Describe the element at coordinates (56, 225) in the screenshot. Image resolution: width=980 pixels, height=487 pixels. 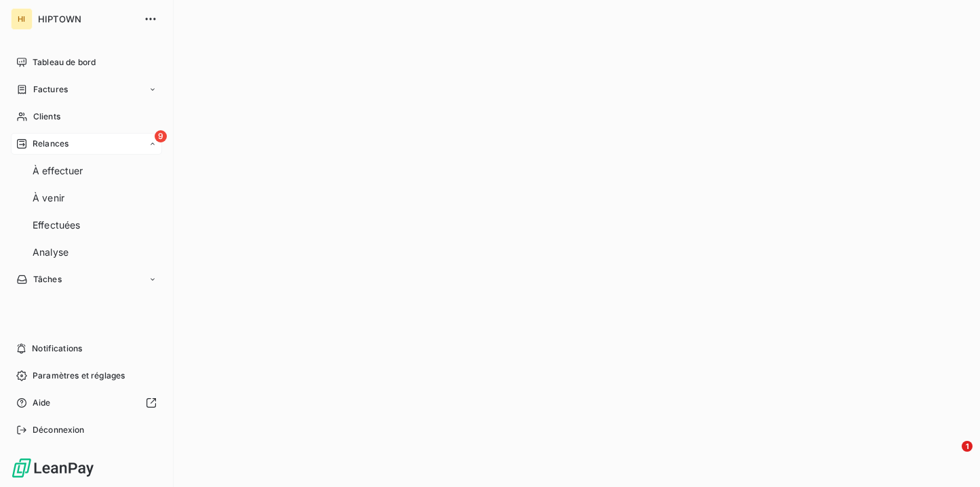
I see `span: Effectuées` at that location.